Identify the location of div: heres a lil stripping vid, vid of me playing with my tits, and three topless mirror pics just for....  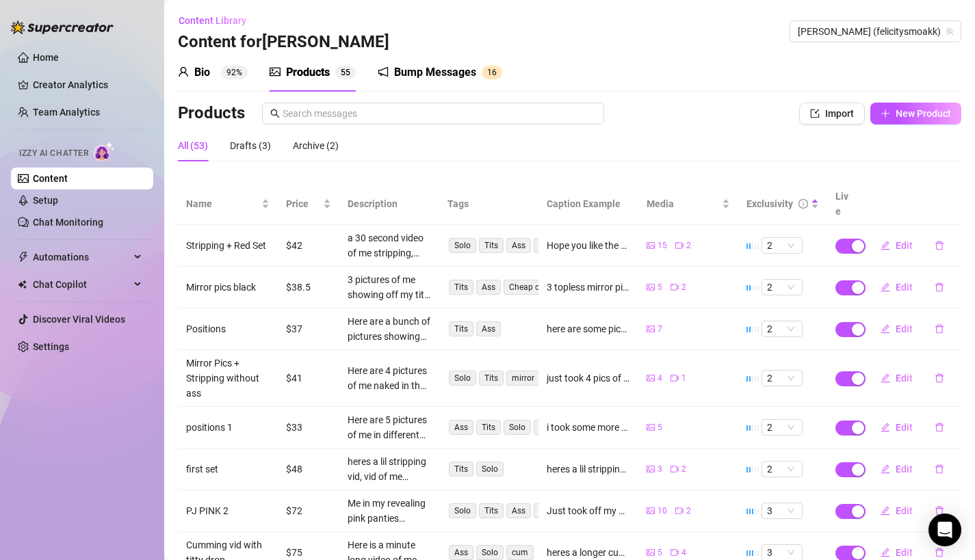
(589, 469).